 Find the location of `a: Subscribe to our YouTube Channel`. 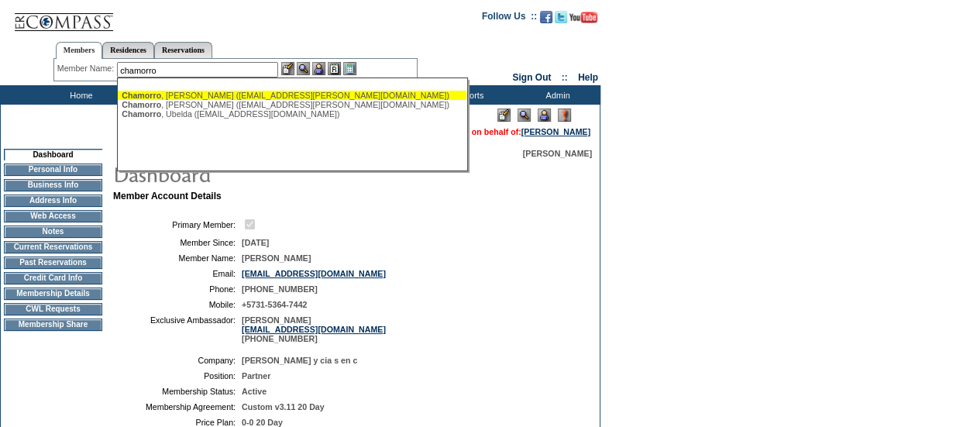

a: Subscribe to our YouTube Channel is located at coordinates (583, 20).